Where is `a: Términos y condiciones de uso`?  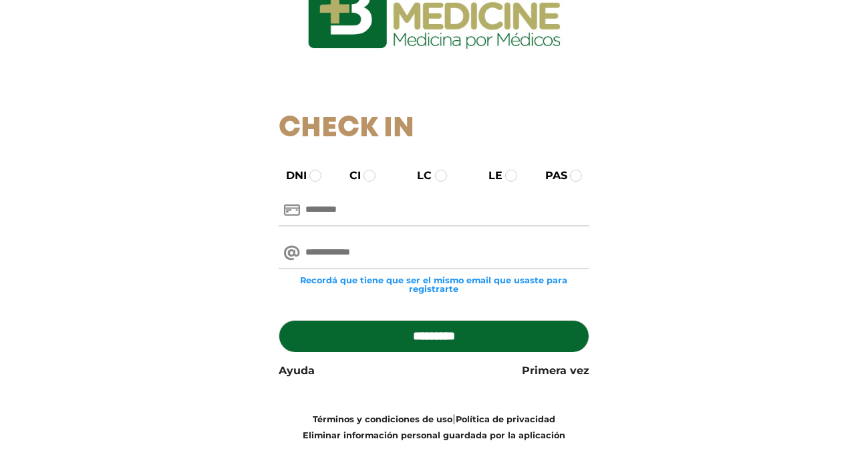
a: Términos y condiciones de uso is located at coordinates (383, 419).